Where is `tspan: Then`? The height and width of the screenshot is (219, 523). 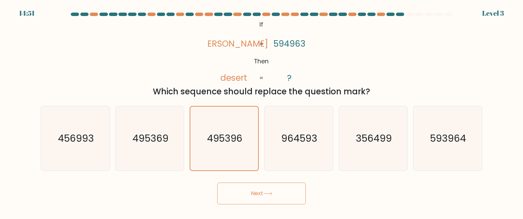 tspan: Then is located at coordinates (262, 61).